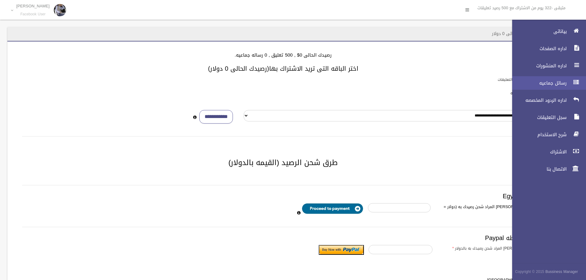 The height and width of the screenshot is (280, 586). Describe the element at coordinates (538, 100) in the screenshot. I see `span: اداره الردود المخصصه` at that location.